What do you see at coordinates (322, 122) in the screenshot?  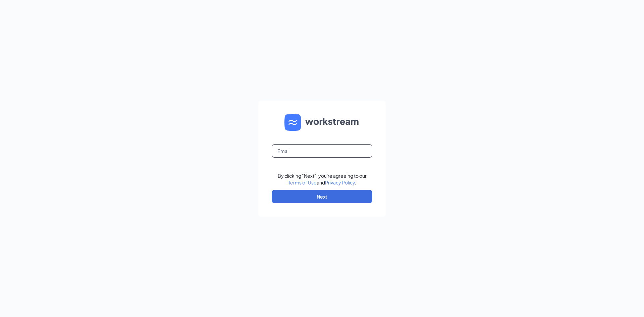 I see `img: WS logo and Workstream text` at bounding box center [322, 122].